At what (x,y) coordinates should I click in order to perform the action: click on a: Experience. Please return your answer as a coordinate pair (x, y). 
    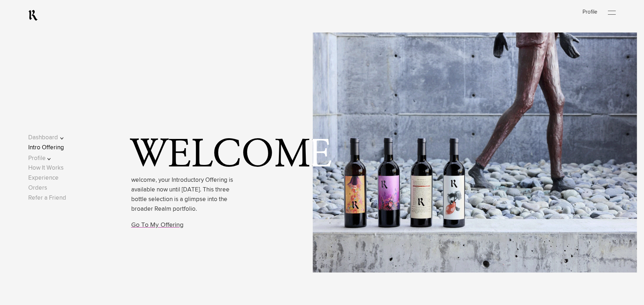
    Looking at the image, I should click on (43, 178).